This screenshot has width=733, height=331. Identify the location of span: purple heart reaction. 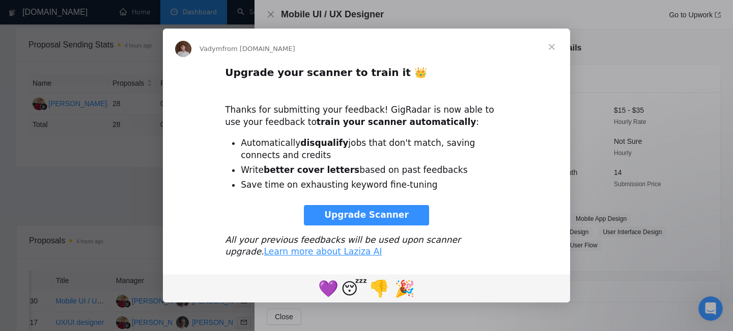
(329, 288).